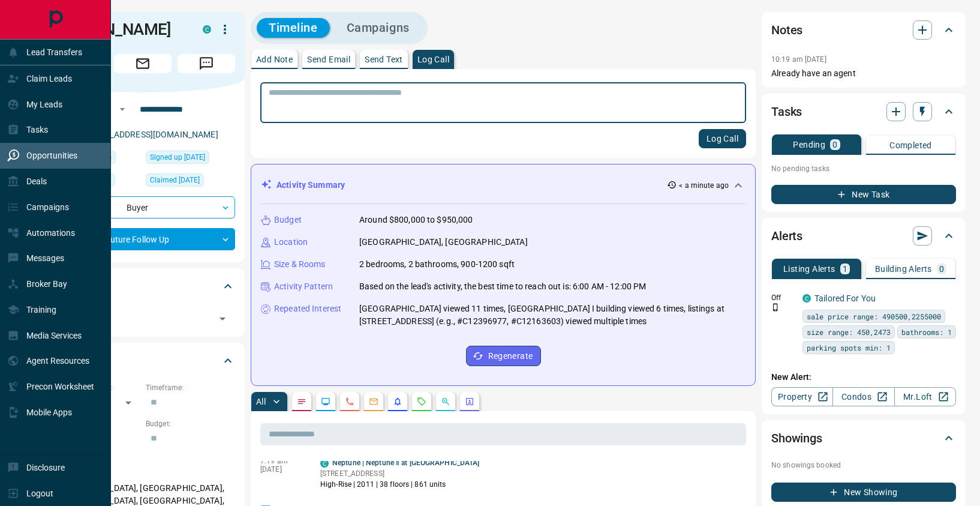 The image size is (980, 506). What do you see at coordinates (864, 195) in the screenshot?
I see `button: New Task` at bounding box center [864, 195].